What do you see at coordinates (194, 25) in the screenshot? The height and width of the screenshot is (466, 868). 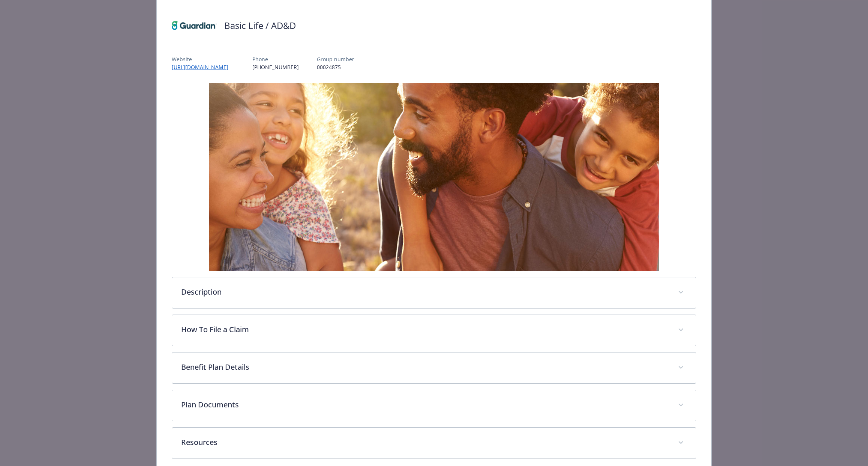 I see `img: Guardian` at bounding box center [194, 25].